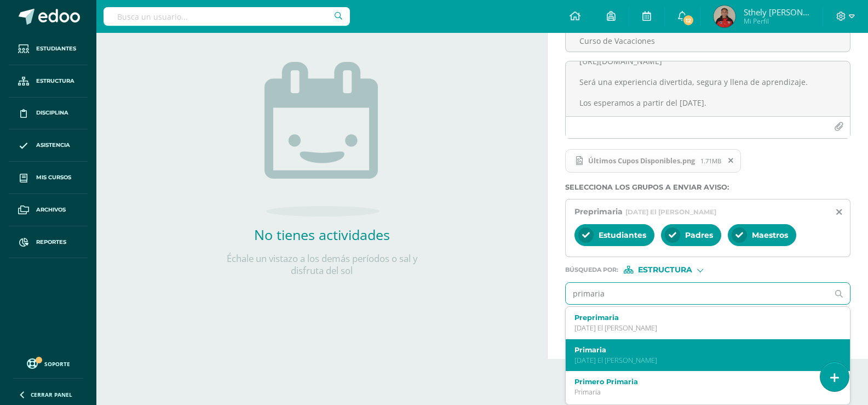 The image size is (868, 405). I want to click on input: Titulo, so click(708, 41).